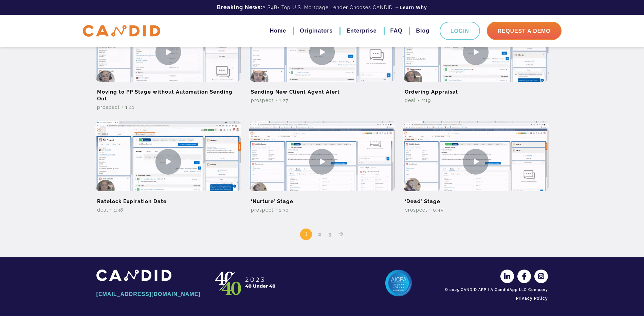  I want to click on nav: Posts pagination, so click(322, 229).